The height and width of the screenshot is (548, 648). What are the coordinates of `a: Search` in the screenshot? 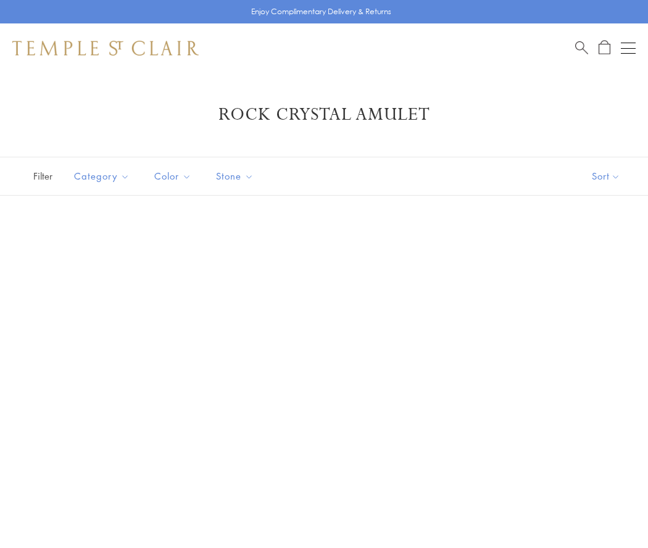 It's located at (582, 48).